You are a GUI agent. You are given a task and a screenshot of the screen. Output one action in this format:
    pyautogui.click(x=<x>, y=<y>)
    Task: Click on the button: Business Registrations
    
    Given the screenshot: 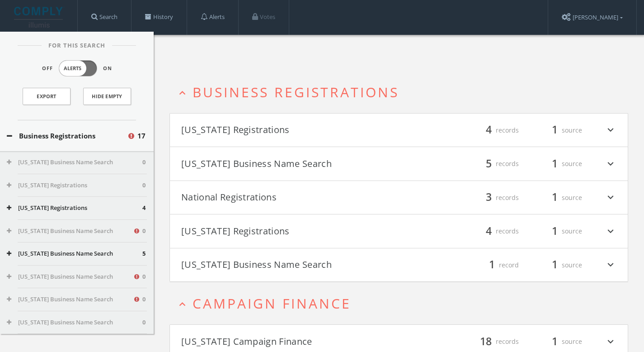 What is the action you would take?
    pyautogui.click(x=67, y=136)
    